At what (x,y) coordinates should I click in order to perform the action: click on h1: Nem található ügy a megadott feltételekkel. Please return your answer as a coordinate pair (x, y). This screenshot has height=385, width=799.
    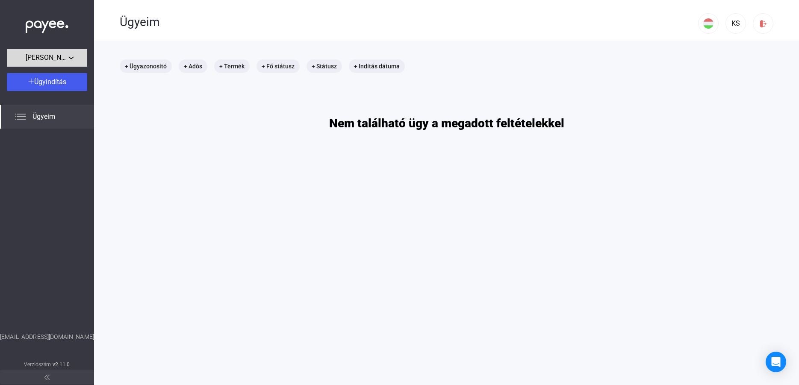
    Looking at the image, I should click on (447, 123).